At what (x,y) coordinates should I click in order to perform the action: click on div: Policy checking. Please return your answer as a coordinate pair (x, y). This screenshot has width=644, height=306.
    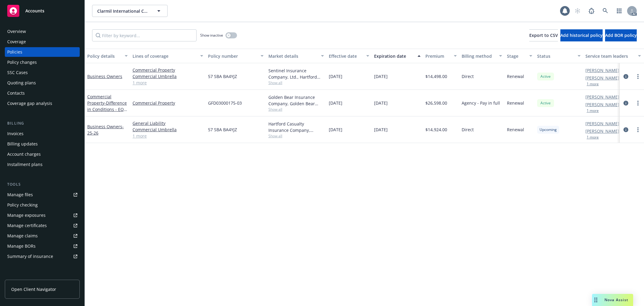
    Looking at the image, I should click on (22, 205).